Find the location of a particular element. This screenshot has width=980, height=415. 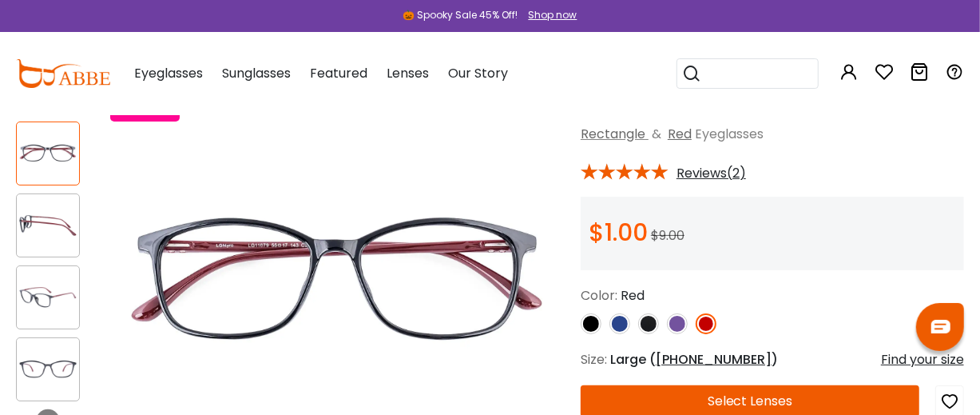

span: Size: is located at coordinates (593, 358).